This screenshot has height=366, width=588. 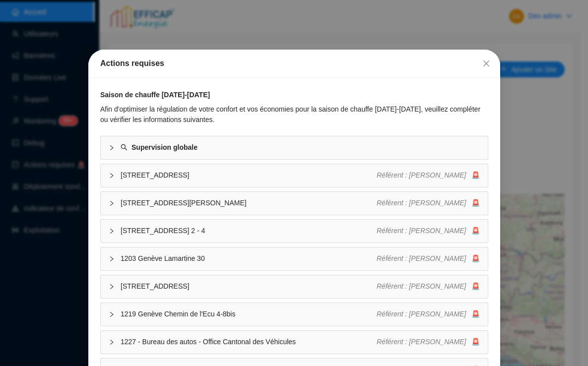 What do you see at coordinates (486, 63) in the screenshot?
I see `span: Fermer` at bounding box center [486, 63].